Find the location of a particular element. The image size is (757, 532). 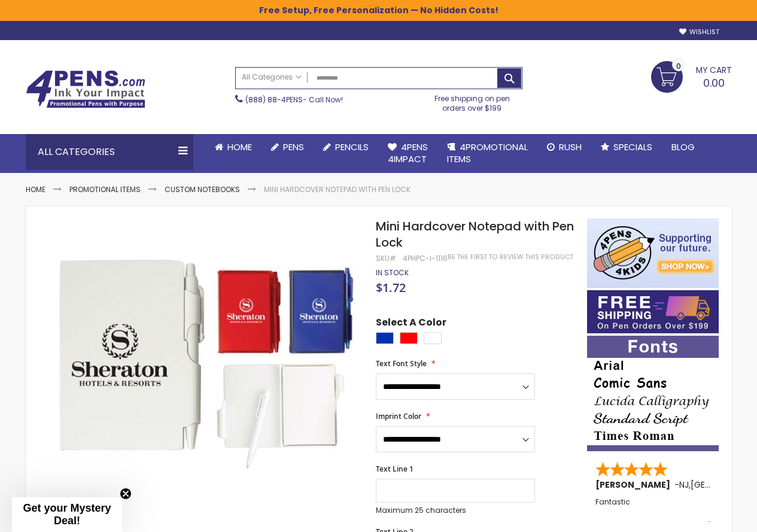

div: 4PHPC-I-1116 is located at coordinates (425, 258).